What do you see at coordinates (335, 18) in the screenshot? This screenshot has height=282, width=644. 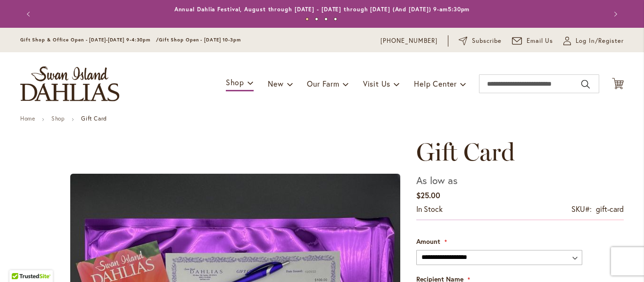 I see `button: 4 of 4` at bounding box center [335, 18].